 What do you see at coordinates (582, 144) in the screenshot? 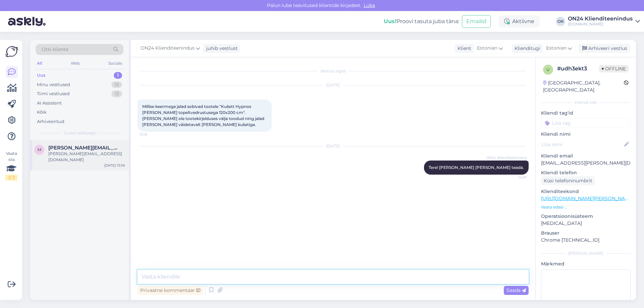
I see `input: Lisa nimi` at bounding box center [582, 144].